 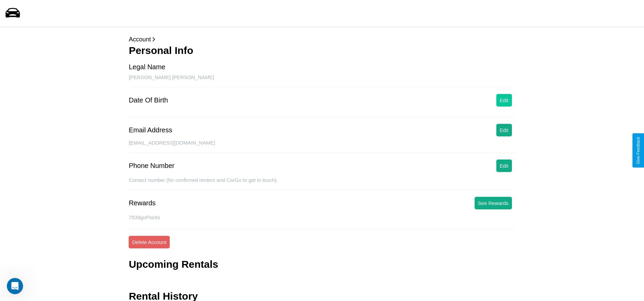 I want to click on p: 7539 goPoints, so click(x=322, y=217).